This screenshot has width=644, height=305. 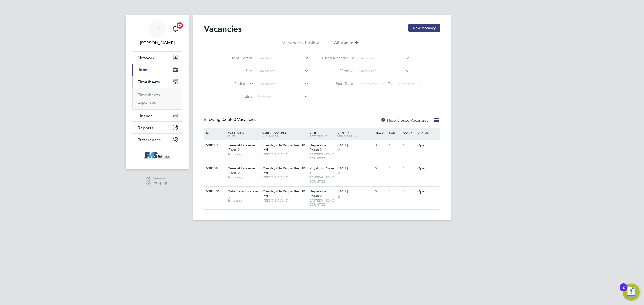 What do you see at coordinates (222, 29) in the screenshot?
I see `h2: Vacancies` at bounding box center [222, 29].